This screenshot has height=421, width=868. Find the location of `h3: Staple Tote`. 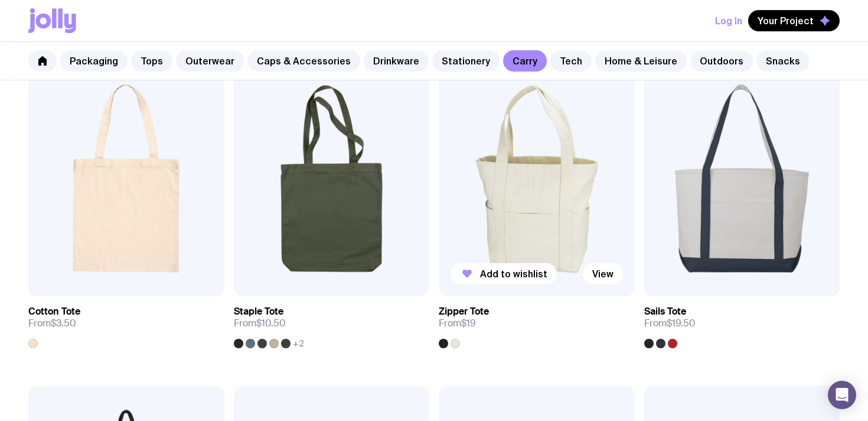

h3: Staple Tote is located at coordinates (258, 311).